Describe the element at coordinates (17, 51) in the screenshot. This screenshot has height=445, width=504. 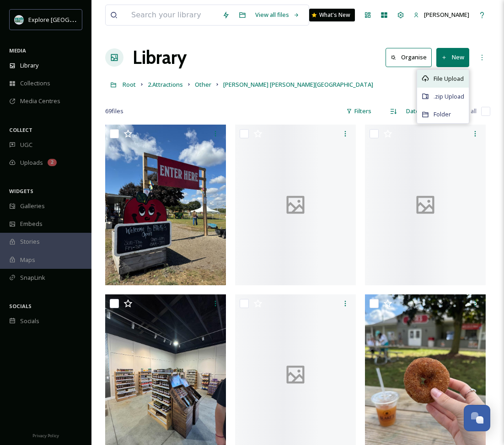
I see `span: MEDIA` at that location.